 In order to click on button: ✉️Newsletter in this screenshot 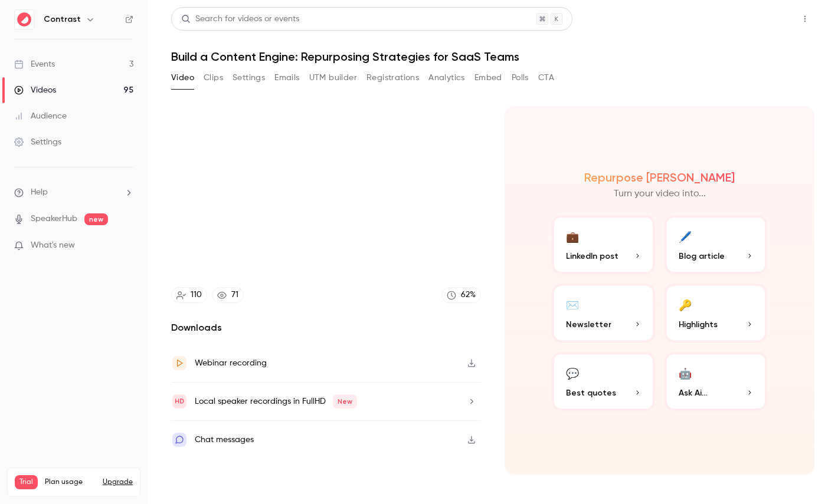, I will do `click(603, 314)`.